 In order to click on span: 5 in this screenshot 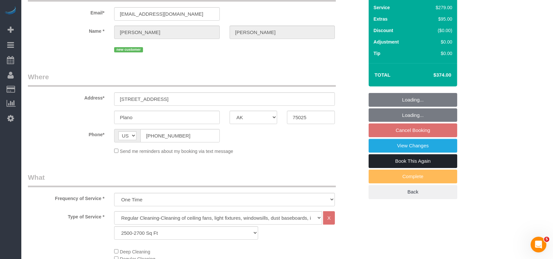, I will do `click(546, 240)`.